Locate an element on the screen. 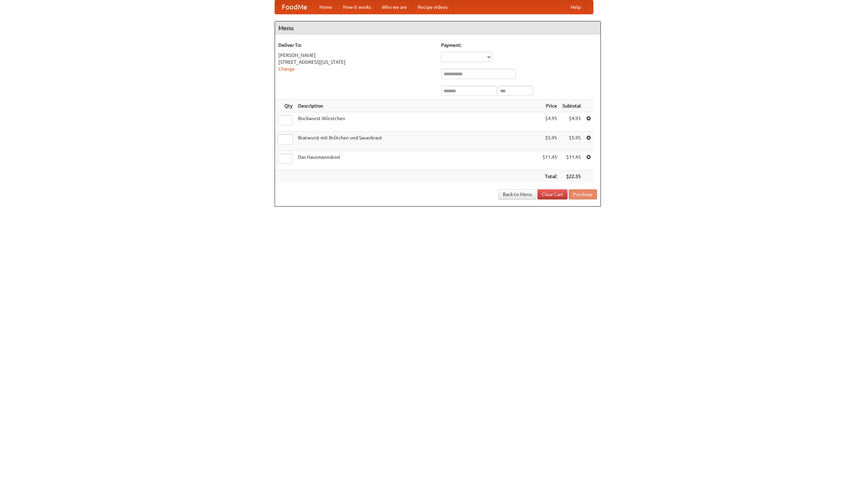  a: How it works is located at coordinates (357, 7).